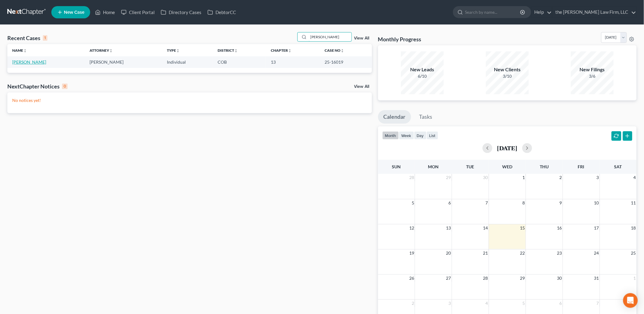 This screenshot has height=314, width=644. What do you see at coordinates (422, 76) in the screenshot?
I see `div: 6/10` at bounding box center [422, 76].